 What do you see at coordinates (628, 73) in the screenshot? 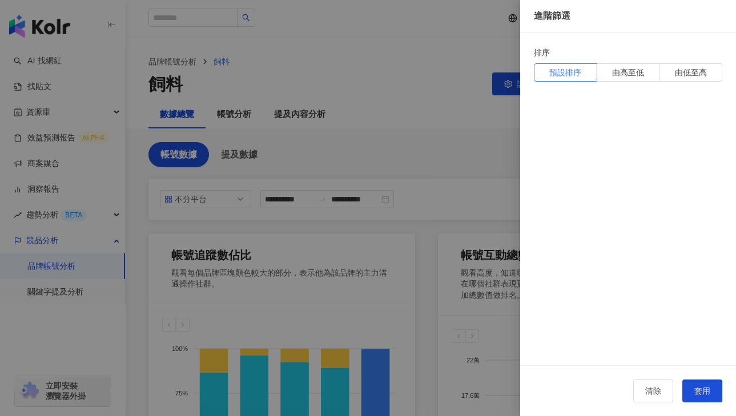
I see `span: 由高至低` at bounding box center [628, 73].